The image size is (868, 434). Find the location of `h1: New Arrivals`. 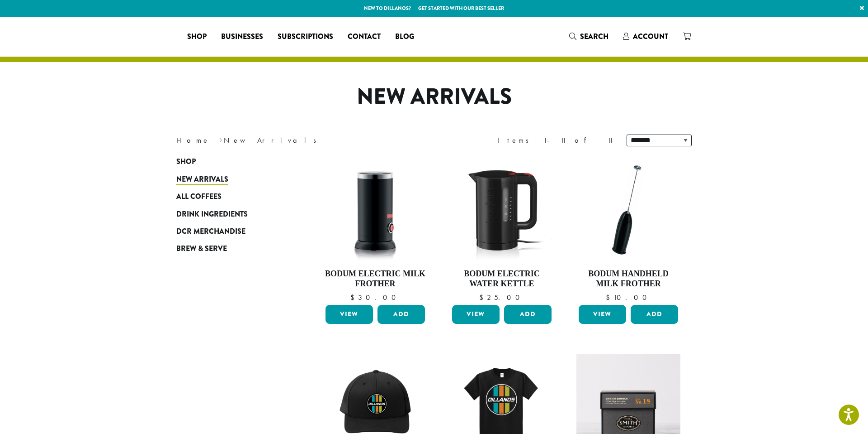

h1: New Arrivals is located at coordinates (434, 97).